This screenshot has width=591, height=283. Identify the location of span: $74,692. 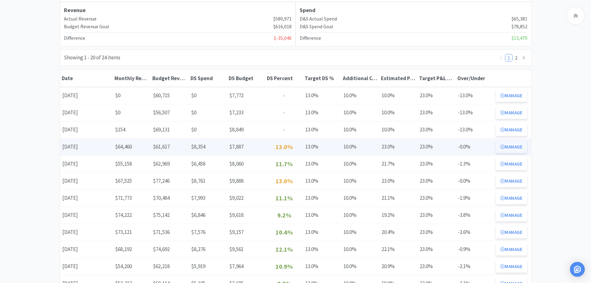
(161, 249).